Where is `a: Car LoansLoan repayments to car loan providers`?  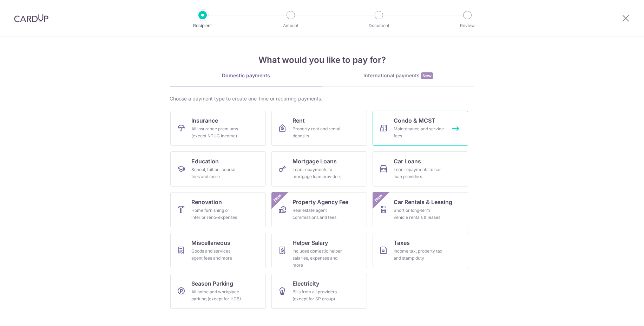 a: Car LoansLoan repayments to car loan providers is located at coordinates (420, 169).